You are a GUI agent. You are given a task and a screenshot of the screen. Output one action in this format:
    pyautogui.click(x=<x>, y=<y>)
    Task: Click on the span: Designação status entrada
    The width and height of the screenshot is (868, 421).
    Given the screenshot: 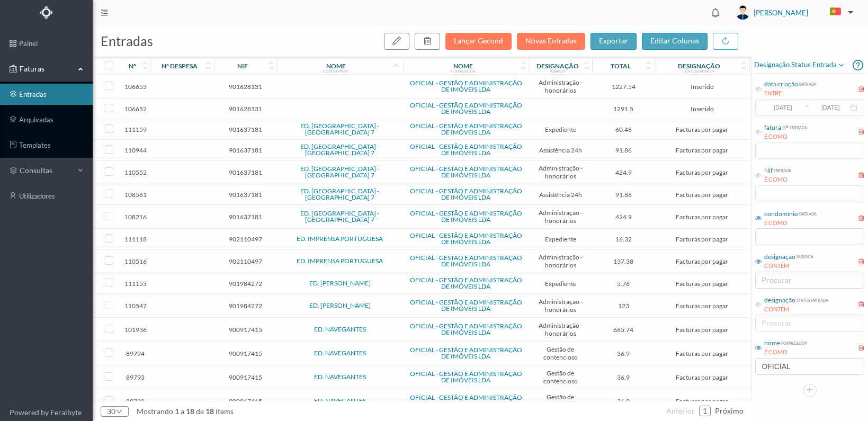 What is the action you would take?
    pyautogui.click(x=800, y=65)
    